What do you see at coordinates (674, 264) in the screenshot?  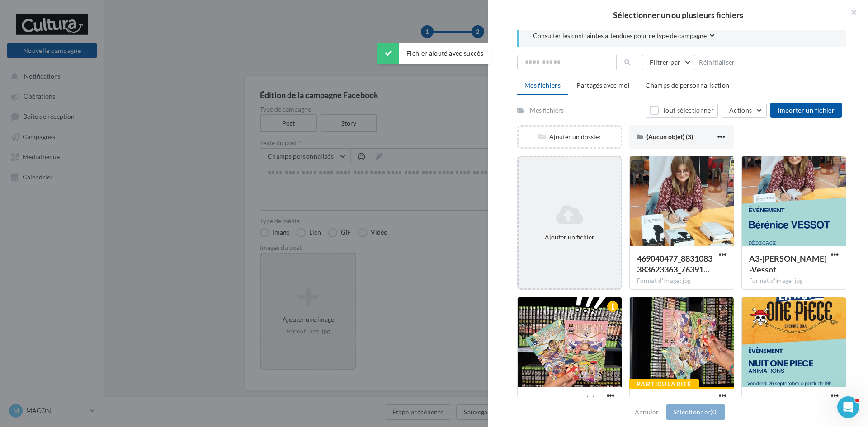 I see `span: 469040477_8831083383623363_7639156763539098841_n` at bounding box center [674, 264].